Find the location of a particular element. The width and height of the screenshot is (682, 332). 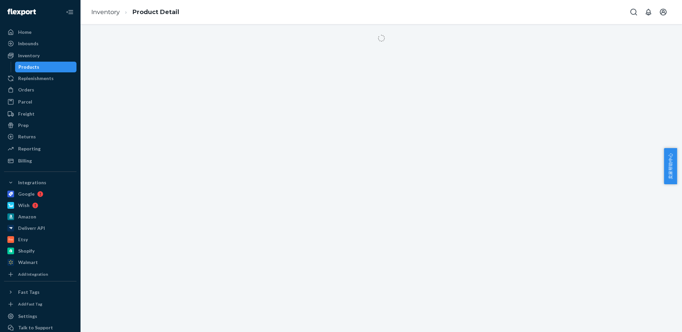

button: 卖家帮助中心 is located at coordinates (670, 166).